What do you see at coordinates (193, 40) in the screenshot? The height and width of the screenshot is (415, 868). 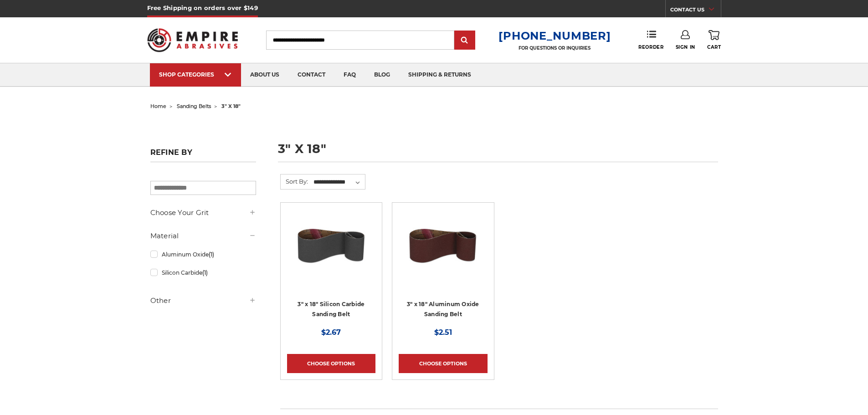 I see `img: Empire Abrasives` at bounding box center [193, 40].